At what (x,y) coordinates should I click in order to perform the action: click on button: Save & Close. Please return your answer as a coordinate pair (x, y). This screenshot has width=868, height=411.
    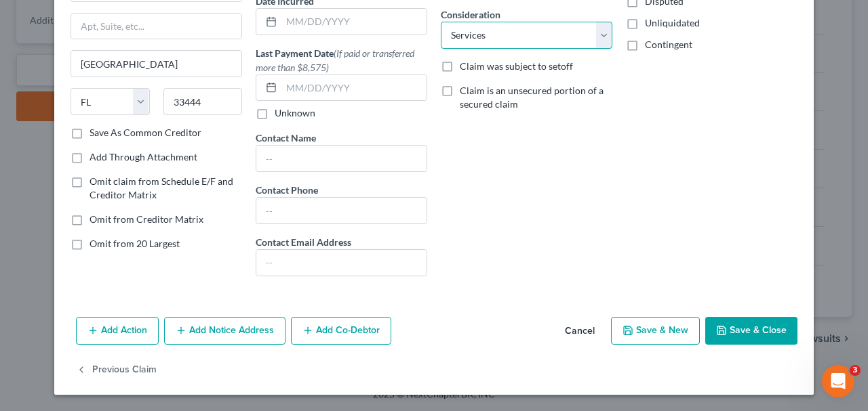
    Looking at the image, I should click on (751, 331).